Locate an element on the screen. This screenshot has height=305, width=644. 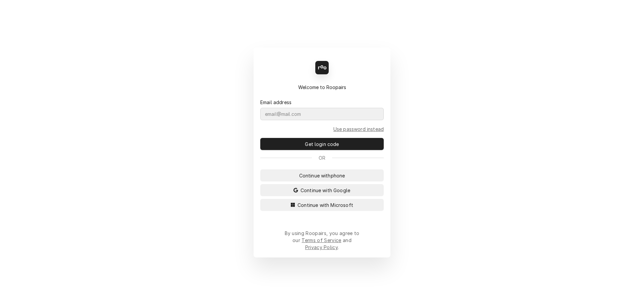
span: Continue with Google is located at coordinates (325, 190).